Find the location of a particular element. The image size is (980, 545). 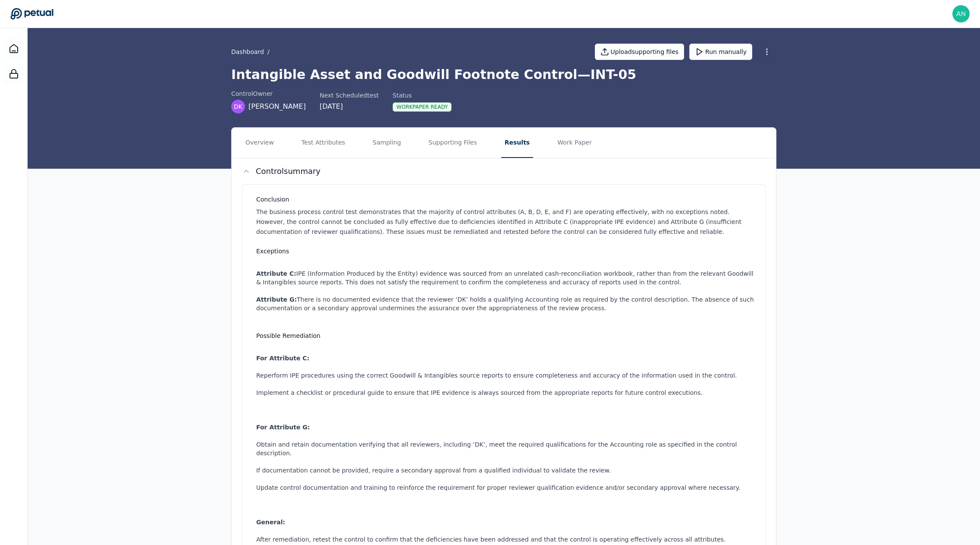

li: Reperform IPE procedures using the correct Goodwill & Intangibles source reports to ensure comple... is located at coordinates (505, 376).